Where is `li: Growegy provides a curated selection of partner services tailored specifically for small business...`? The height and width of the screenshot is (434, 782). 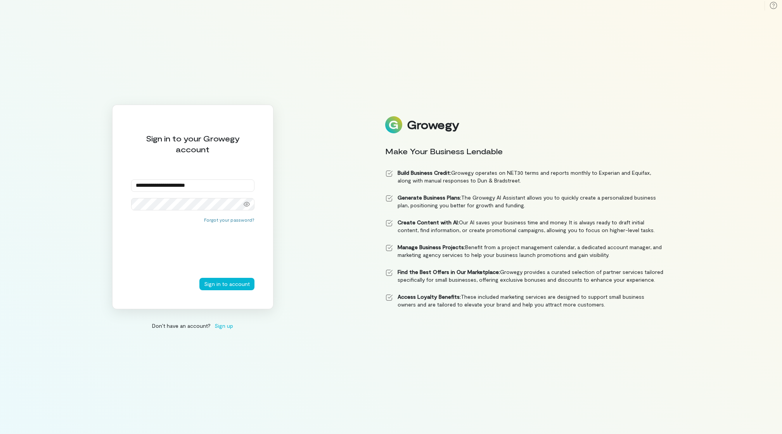
li: Growegy provides a curated selection of partner services tailored specifically for small business... is located at coordinates (524, 276).